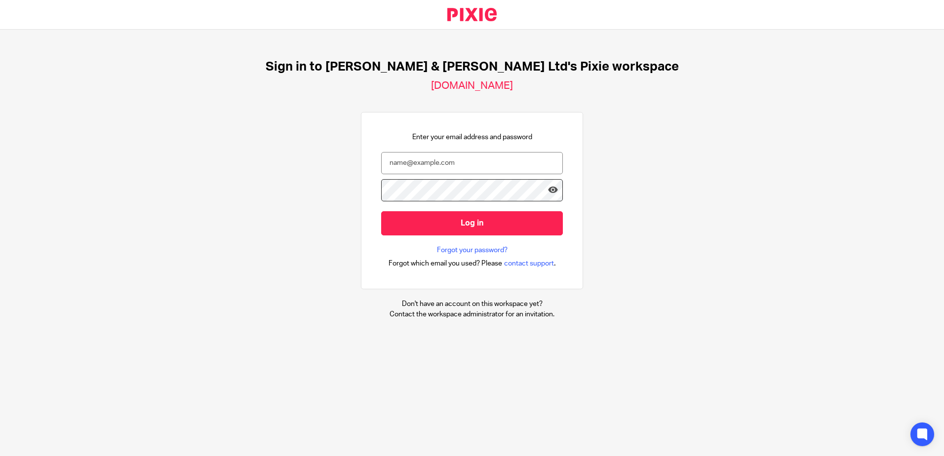 Image resolution: width=944 pixels, height=456 pixels. Describe the element at coordinates (472, 137) in the screenshot. I see `p: Enter your email address and password` at that location.